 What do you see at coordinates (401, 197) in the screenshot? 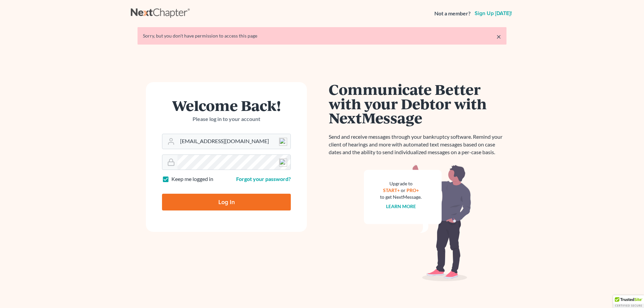
I see `div: to get NextMessage.` at bounding box center [401, 197].